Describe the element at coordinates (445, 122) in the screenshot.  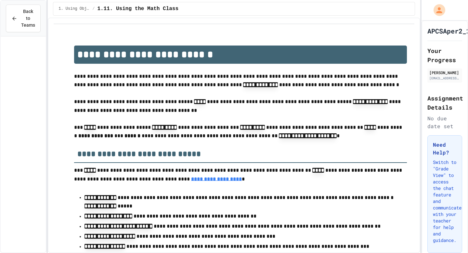
I see `div: No due date set` at that location.